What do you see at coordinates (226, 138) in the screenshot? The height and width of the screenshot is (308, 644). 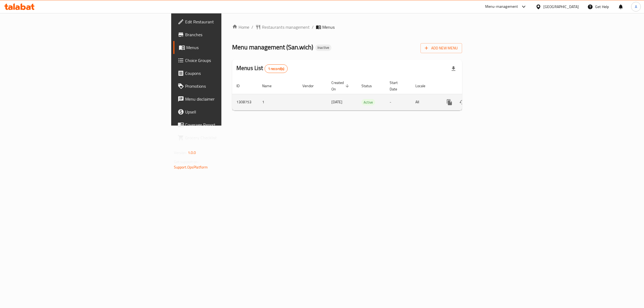 I see `a: Grocery Checklist` at bounding box center [226, 138].